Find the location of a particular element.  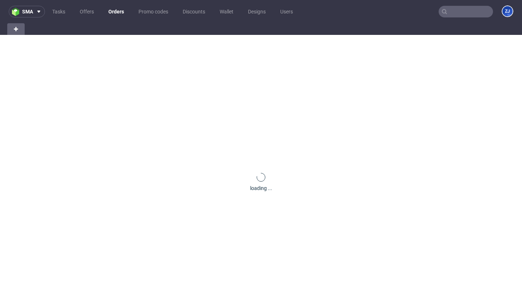

a: Offers is located at coordinates (87, 12).